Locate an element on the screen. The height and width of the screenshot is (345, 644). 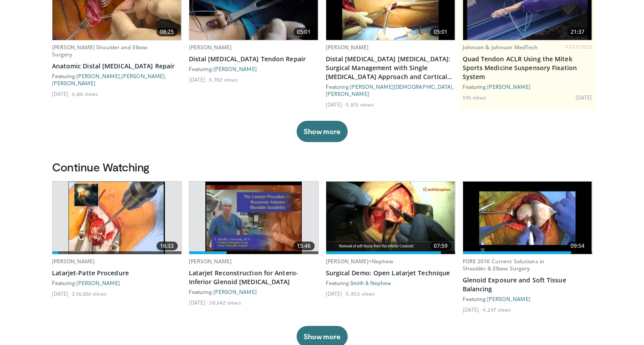
a: 07:59 is located at coordinates (390, 217).